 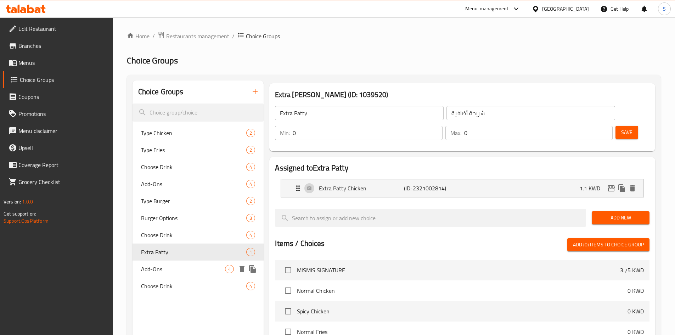 I want to click on div: Menu-management, so click(x=487, y=9).